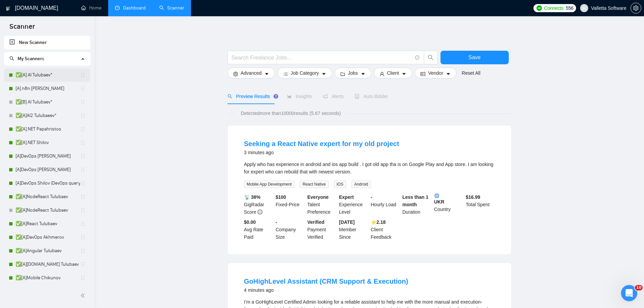  Describe the element at coordinates (357, 96) in the screenshot. I see `span: robot` at that location.